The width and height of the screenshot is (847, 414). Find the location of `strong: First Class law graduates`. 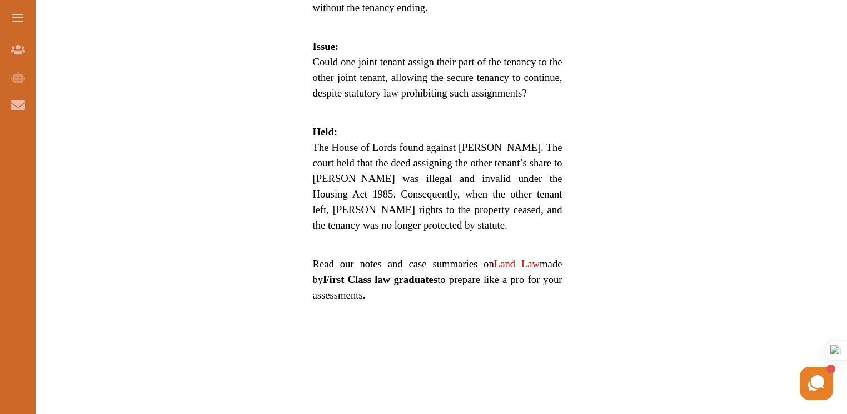

strong: First Class law graduates is located at coordinates (380, 279).